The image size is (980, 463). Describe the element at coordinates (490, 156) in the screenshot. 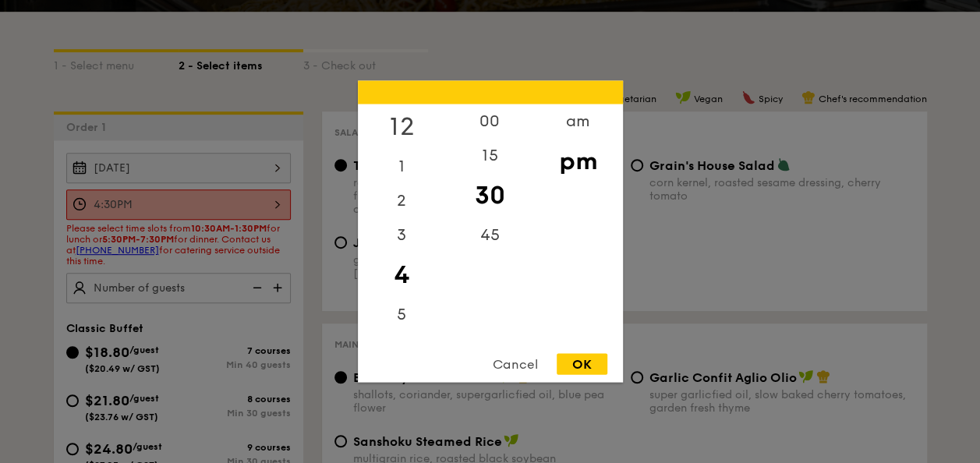

I see `div: 15` at that location.